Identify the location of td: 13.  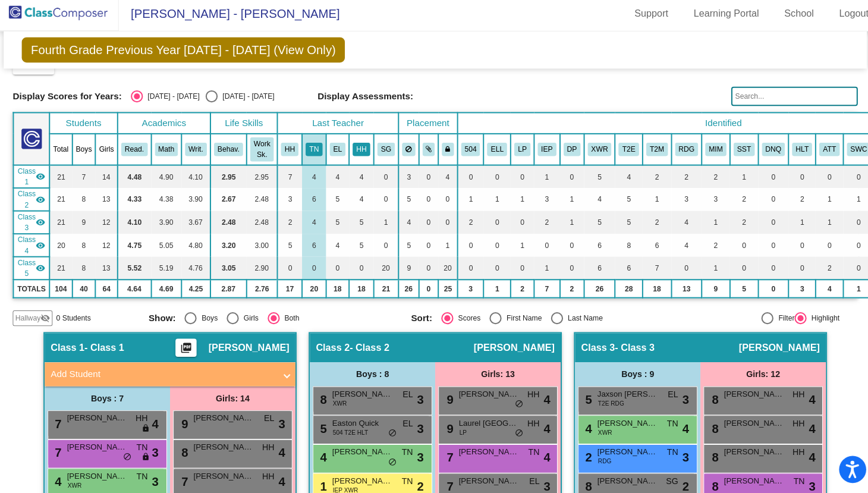
(679, 290).